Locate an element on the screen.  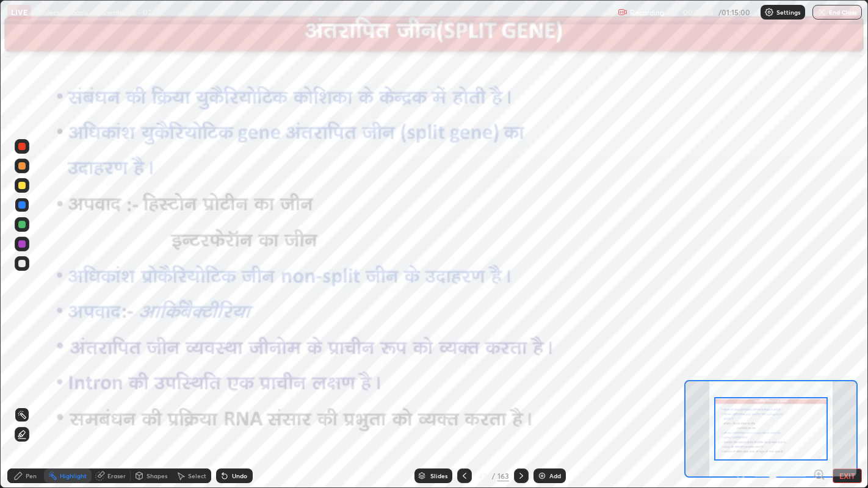
img: class-settings-icons is located at coordinates (770, 12).